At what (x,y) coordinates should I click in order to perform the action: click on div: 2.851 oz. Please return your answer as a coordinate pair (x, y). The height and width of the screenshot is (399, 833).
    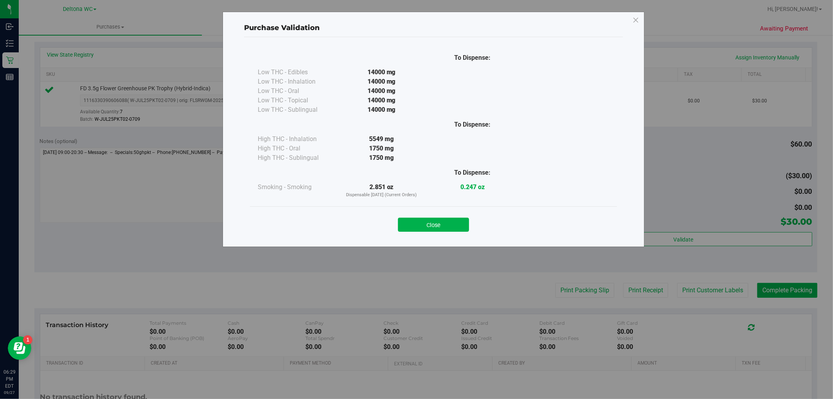
    Looking at the image, I should click on (381, 190).